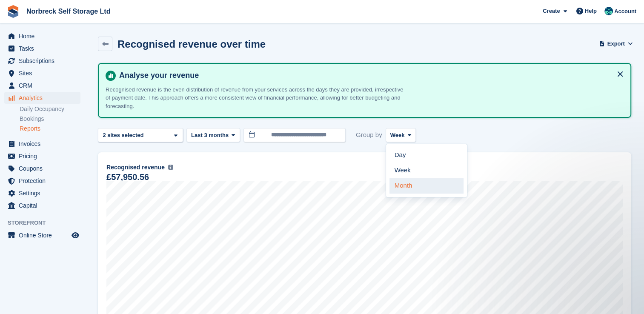  I want to click on img: Sally King, so click(609, 11).